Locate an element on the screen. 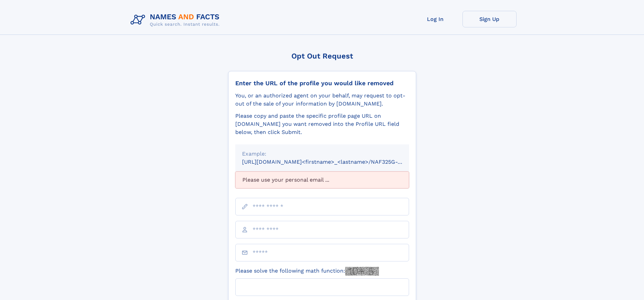 The image size is (644, 300). a: Log In is located at coordinates (436, 19).